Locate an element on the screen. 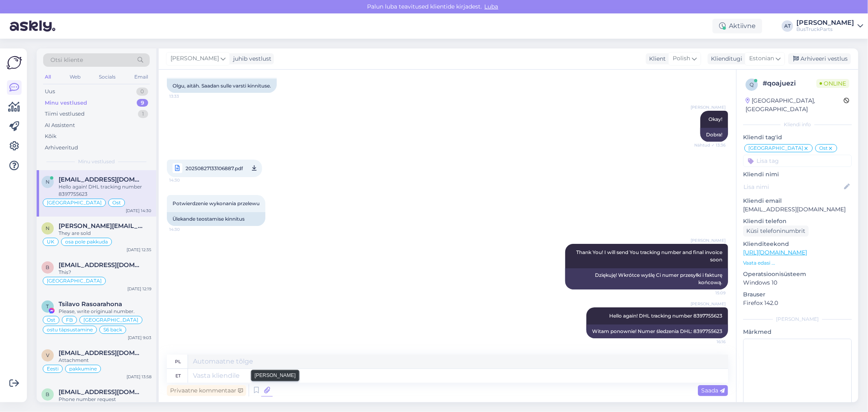 The image size is (868, 412). div: 9 is located at coordinates (143, 103).